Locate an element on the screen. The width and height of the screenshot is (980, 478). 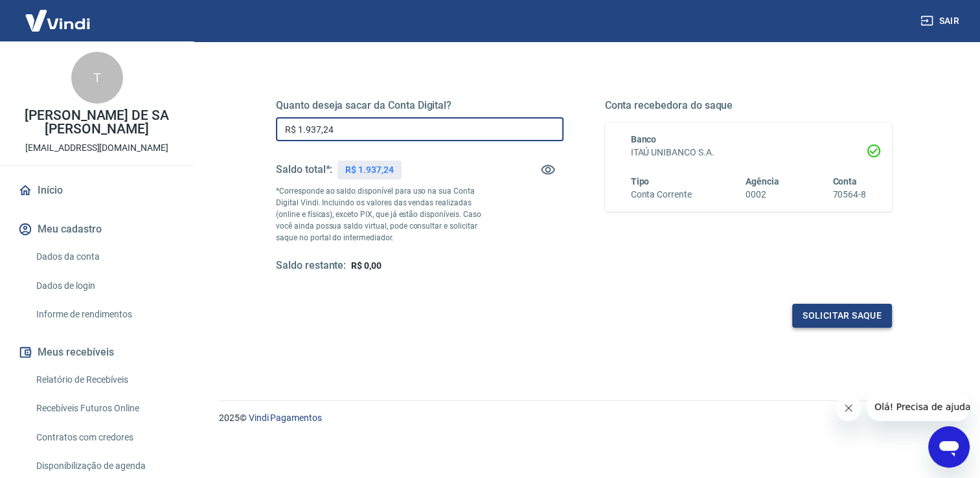
h5: Conta recebedora do saque is located at coordinates (749, 105).